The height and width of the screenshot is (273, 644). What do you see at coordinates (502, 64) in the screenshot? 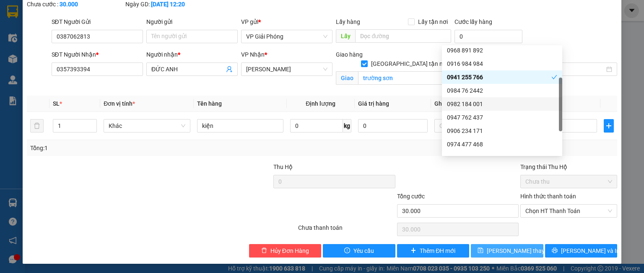
I see `div: 0916 984 984` at bounding box center [502, 64].